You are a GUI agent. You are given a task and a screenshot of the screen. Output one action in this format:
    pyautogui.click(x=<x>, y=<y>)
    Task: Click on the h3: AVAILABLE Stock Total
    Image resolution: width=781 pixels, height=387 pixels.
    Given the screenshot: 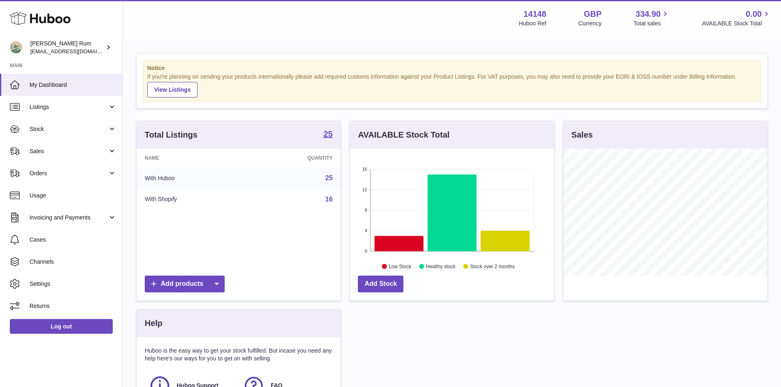 What is the action you would take?
    pyautogui.click(x=403, y=135)
    